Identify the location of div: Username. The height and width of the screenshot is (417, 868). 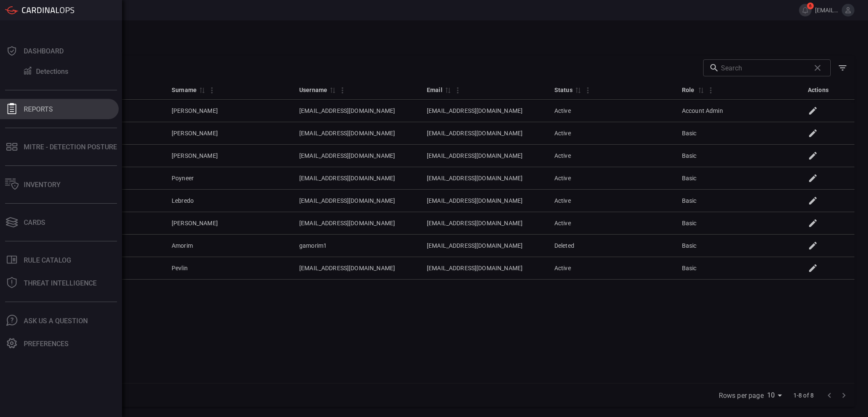
(313, 90).